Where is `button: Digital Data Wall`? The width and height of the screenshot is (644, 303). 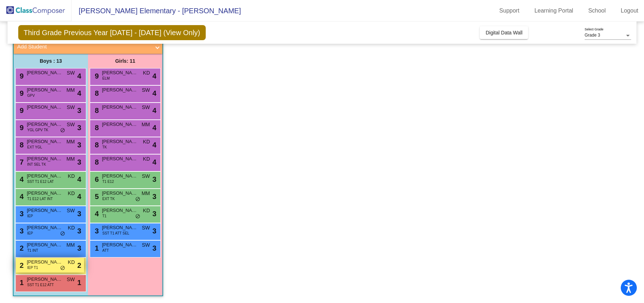 button: Digital Data Wall is located at coordinates (504, 33).